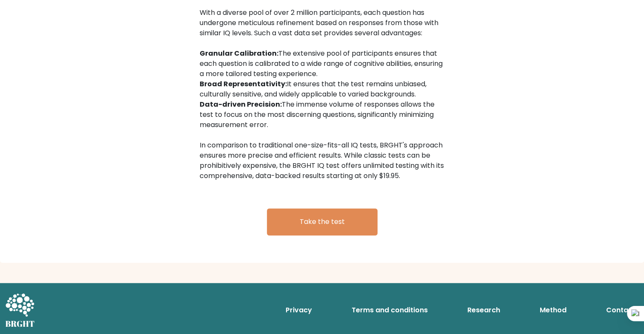 This screenshot has height=334, width=644. Describe the element at coordinates (620, 310) in the screenshot. I see `a: Contact` at that location.